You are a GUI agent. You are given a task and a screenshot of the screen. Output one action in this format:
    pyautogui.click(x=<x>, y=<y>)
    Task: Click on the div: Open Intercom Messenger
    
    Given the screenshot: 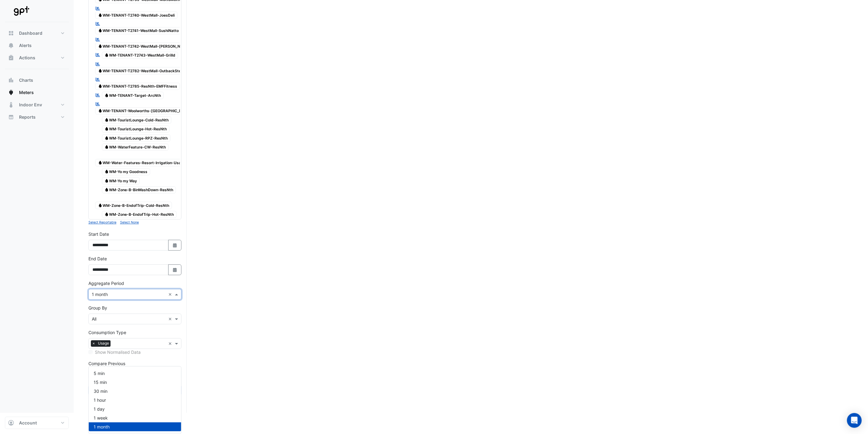 What is the action you would take?
    pyautogui.click(x=854, y=420)
    